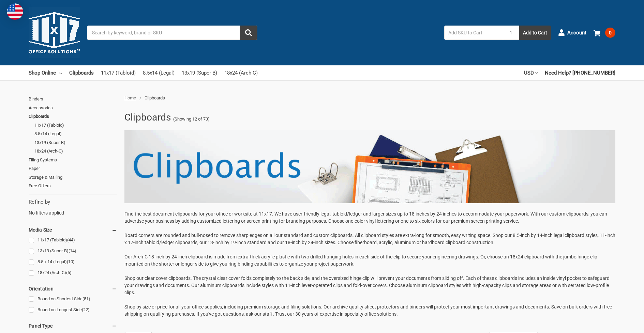  I want to click on h1: Clipboards, so click(148, 118).